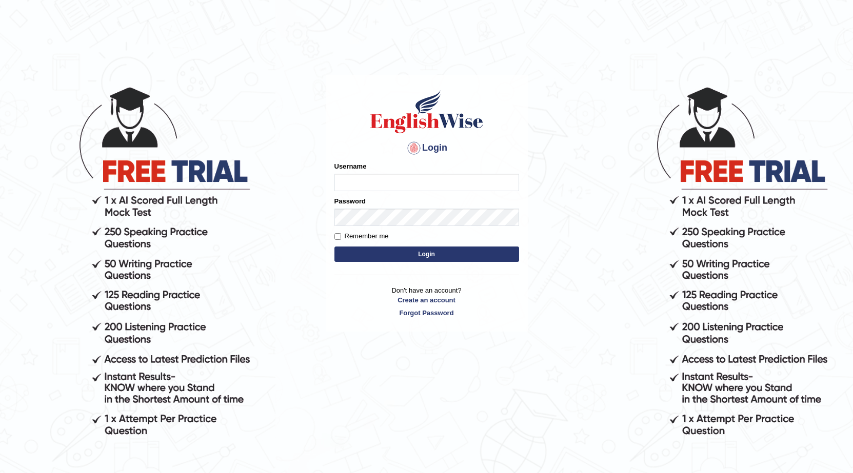  What do you see at coordinates (427, 254) in the screenshot?
I see `button: Login` at bounding box center [427, 254].